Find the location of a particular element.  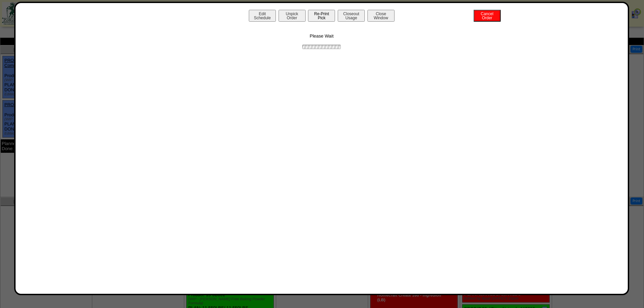

button: EditSchedule is located at coordinates (263, 15).